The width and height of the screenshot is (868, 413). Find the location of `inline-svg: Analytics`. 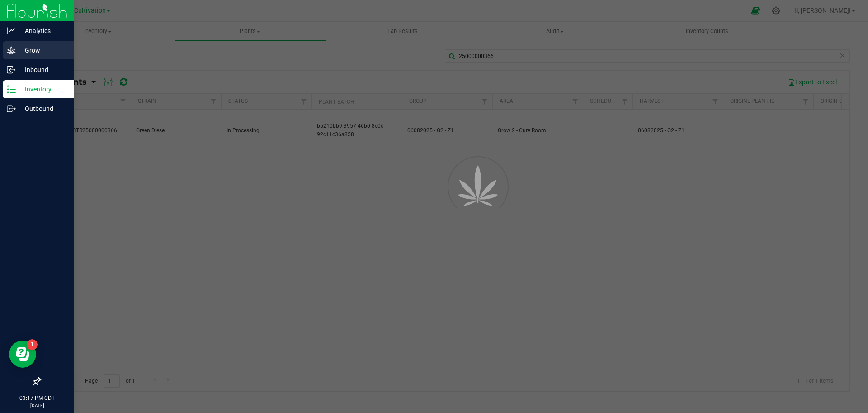

inline-svg: Analytics is located at coordinates (11, 31).